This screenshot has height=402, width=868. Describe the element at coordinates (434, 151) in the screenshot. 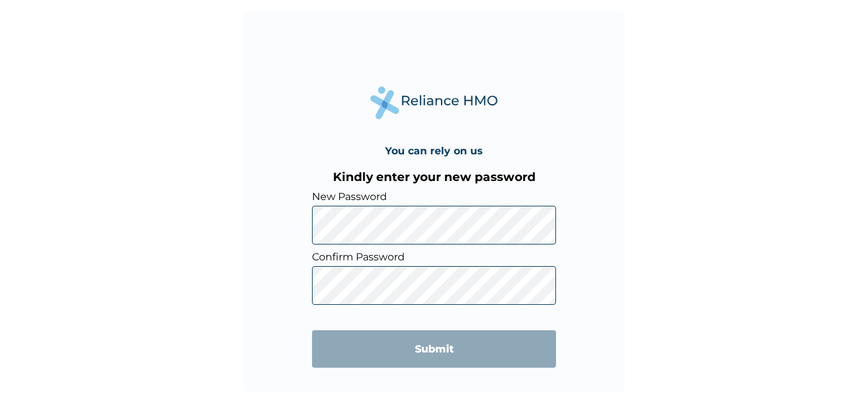

I see `h4: You can rely on us` at that location.